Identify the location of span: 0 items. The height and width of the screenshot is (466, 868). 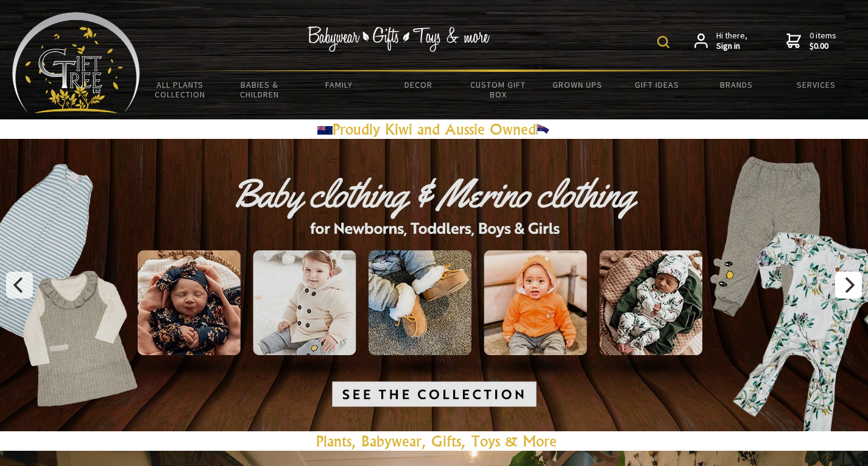
(823, 41).